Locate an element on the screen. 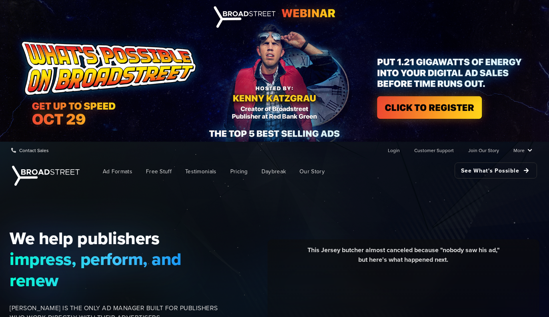  span: We help publishers is located at coordinates (115, 238).